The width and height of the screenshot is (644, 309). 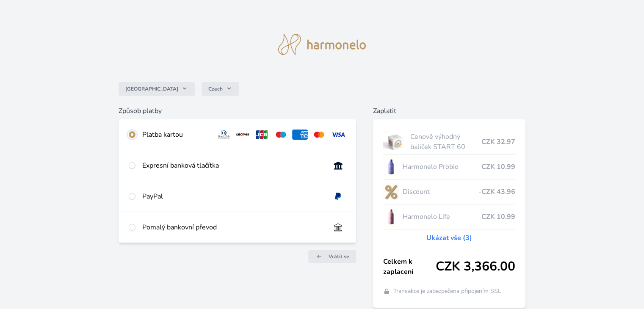 What do you see at coordinates (409, 267) in the screenshot?
I see `span: Celkem k zaplacení` at bounding box center [409, 267].